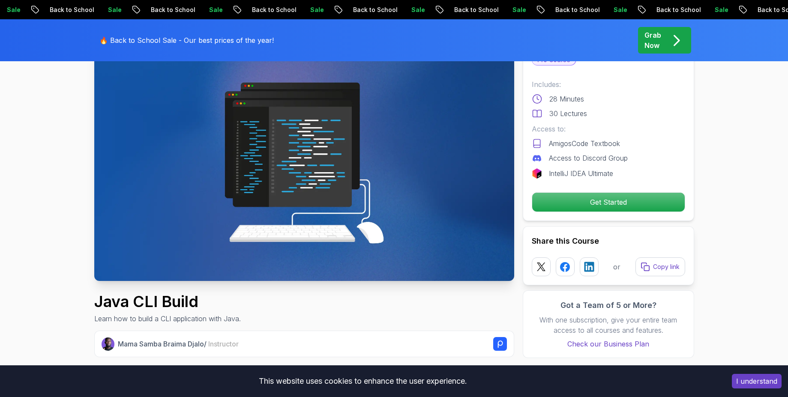 This screenshot has height=397, width=788. I want to click on p: Grab Now, so click(653, 40).